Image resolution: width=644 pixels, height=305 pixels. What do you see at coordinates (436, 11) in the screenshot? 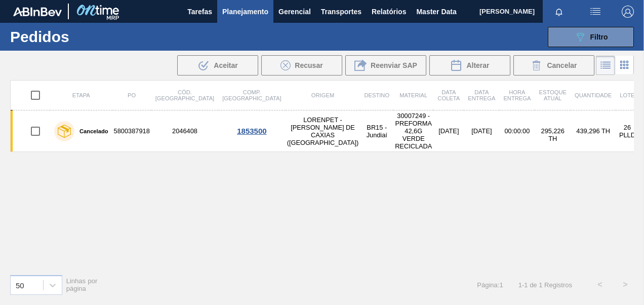
I see `span: Master Data` at bounding box center [436, 11].